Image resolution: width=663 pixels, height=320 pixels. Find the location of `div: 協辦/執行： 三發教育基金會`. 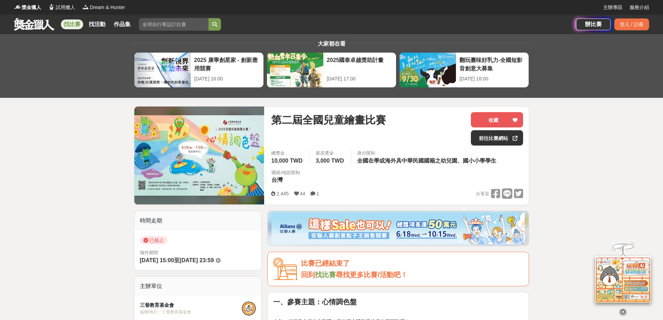

div: 協辦/執行： 三發教育基金會 is located at coordinates (191, 312).